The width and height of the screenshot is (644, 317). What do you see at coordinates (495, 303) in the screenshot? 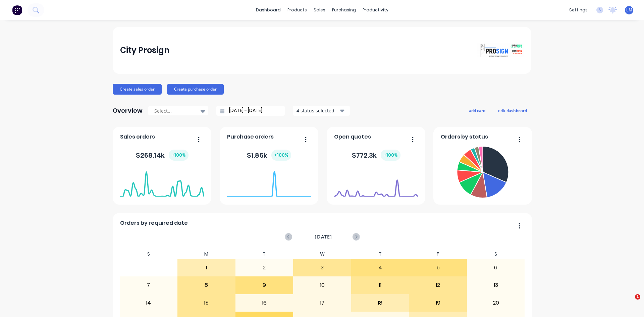
I see `div: 20` at bounding box center [495, 303].